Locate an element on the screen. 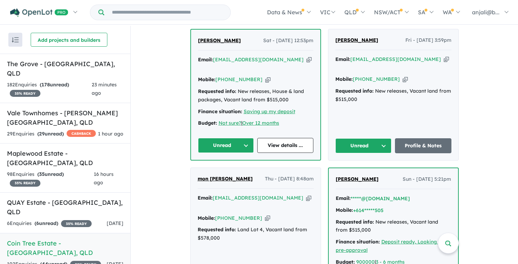 This screenshot has width=518, height=264. a: Not sure? is located at coordinates (230, 123).